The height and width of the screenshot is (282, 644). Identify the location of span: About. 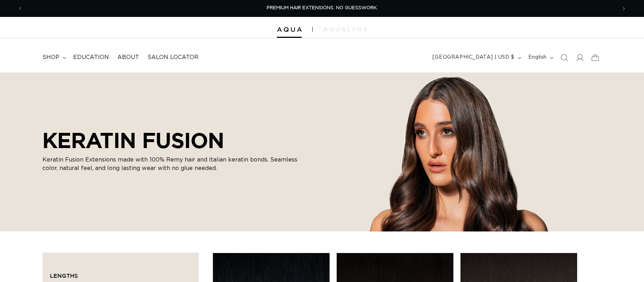
(128, 58).